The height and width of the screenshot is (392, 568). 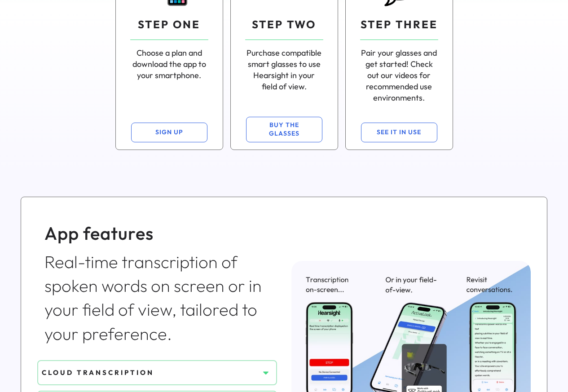 I want to click on div: Purchase compatible smart glasses to use Hearsight in your field of view., so click(x=284, y=69).